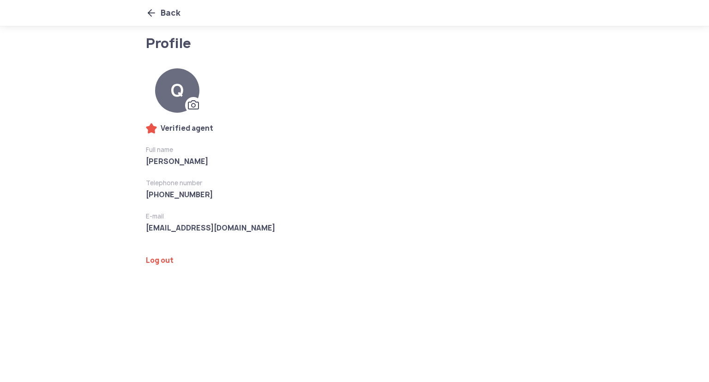 Image resolution: width=709 pixels, height=382 pixels. Describe the element at coordinates (170, 13) in the screenshot. I see `span: Back` at that location.